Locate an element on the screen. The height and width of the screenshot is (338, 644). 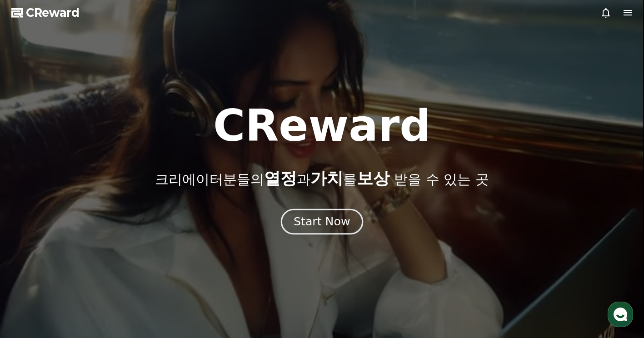
h1: CReward is located at coordinates (322, 126).